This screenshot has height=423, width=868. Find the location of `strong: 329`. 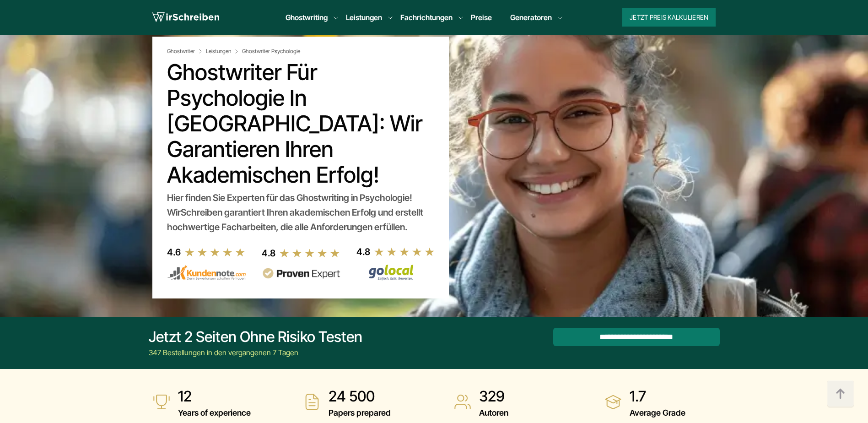

strong: 329 is located at coordinates (493, 396).